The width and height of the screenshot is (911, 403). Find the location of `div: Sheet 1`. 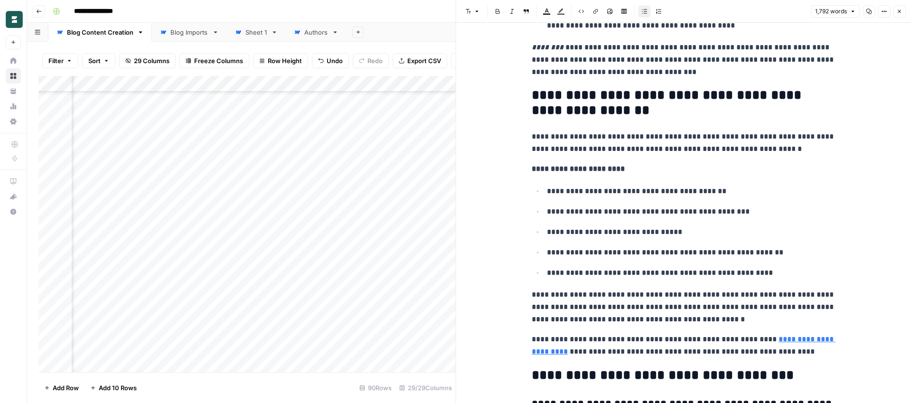

div: Sheet 1 is located at coordinates (256, 32).